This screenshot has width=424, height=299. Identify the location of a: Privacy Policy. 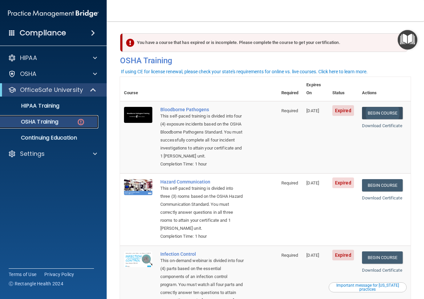
(59, 274).